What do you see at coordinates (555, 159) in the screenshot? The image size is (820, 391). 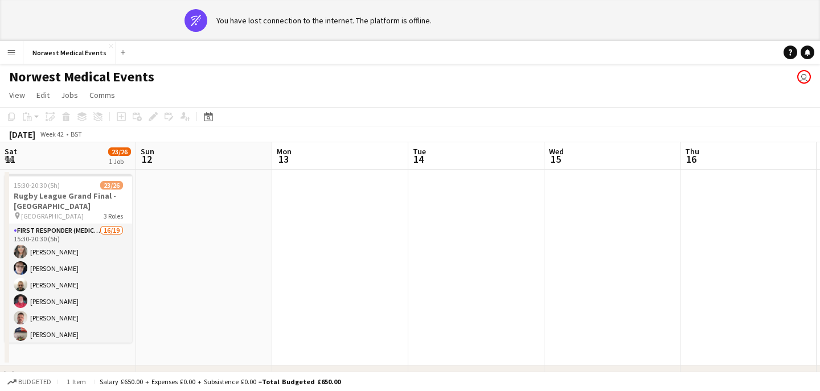 I see `span: 15` at bounding box center [555, 159].